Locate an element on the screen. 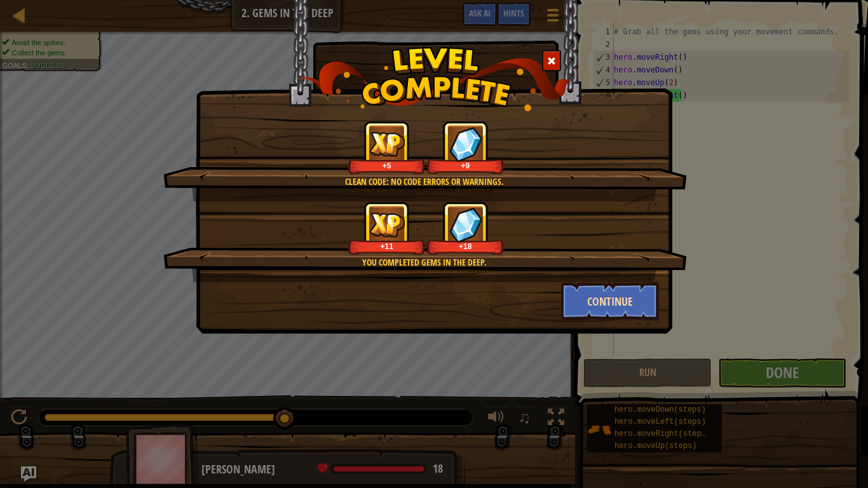  div: +9 is located at coordinates (465, 165).